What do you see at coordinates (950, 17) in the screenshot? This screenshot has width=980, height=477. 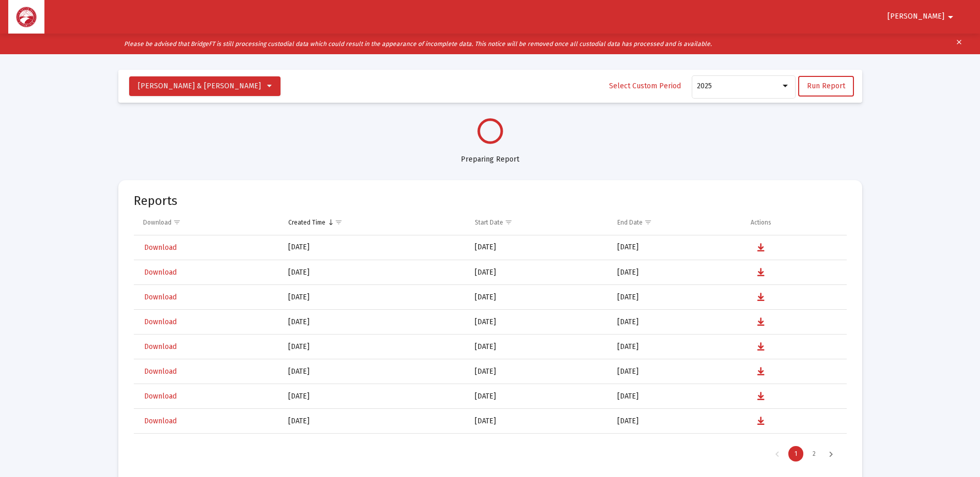 I see `mat-icon: arrow_drop_down` at bounding box center [950, 17].